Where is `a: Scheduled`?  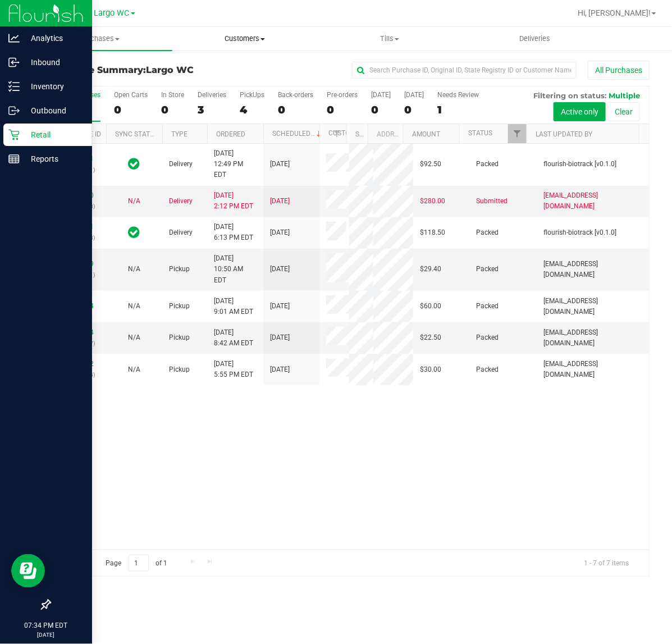 a: Scheduled is located at coordinates (298, 134).